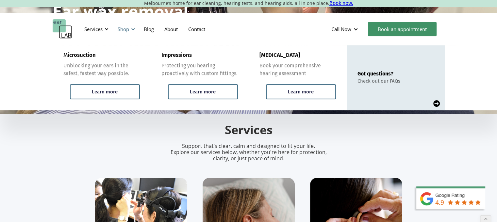 The image size is (497, 222). Describe the element at coordinates (298, 70) in the screenshot. I see `div: Book your comprehensive hearing assessment` at that location.